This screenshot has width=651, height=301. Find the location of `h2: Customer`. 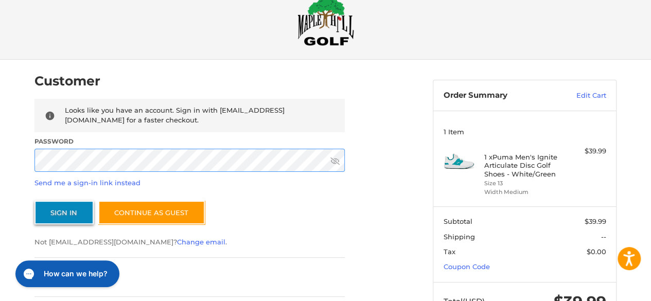

h2: Customer is located at coordinates (67, 81).